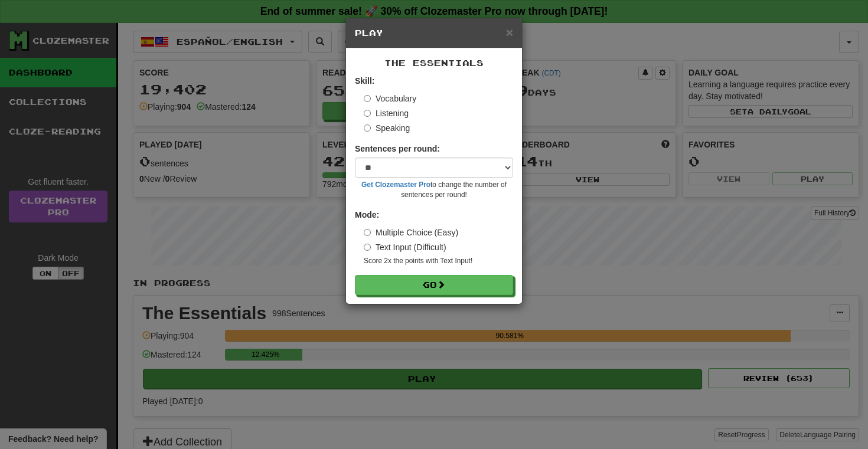 Image resolution: width=868 pixels, height=449 pixels. I want to click on input: Multiple Choice (Easy), so click(367, 233).